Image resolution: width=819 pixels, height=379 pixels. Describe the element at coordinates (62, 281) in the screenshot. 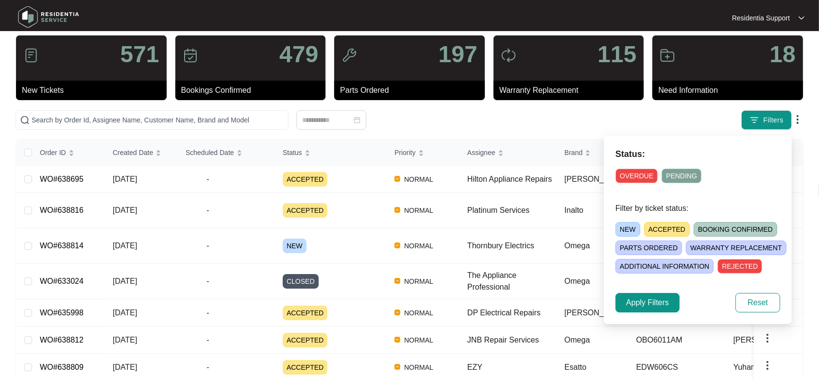

I see `a: WO#633024` at that location.